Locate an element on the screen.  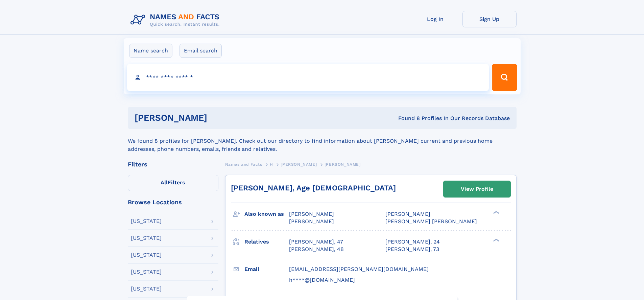
div: Found 8 Profiles In Our Records Database is located at coordinates (406, 118).